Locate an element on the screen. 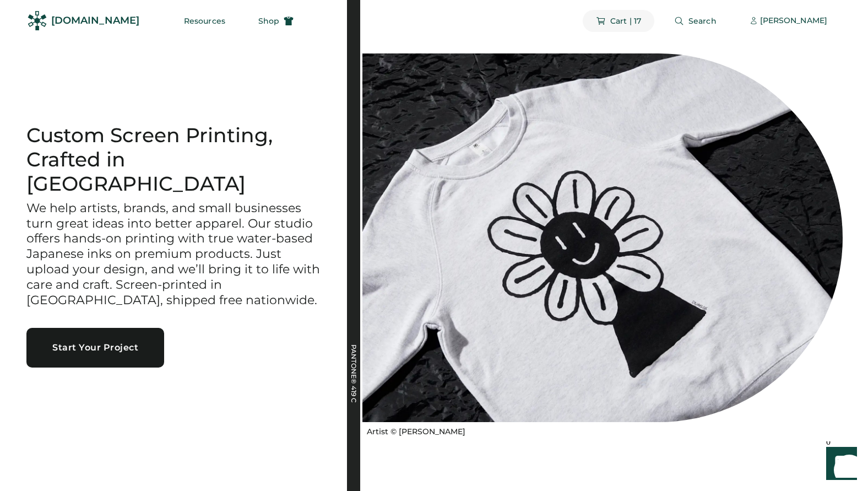  button: Search is located at coordinates (695, 21).